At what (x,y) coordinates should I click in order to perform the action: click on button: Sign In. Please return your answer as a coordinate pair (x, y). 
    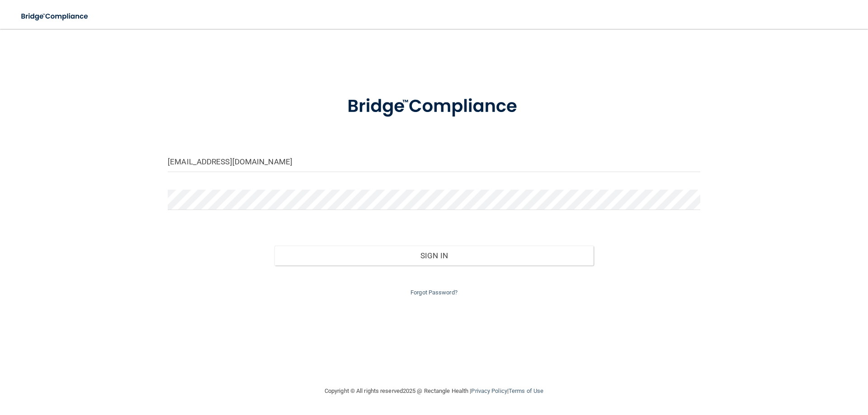
    Looking at the image, I should click on (434, 256).